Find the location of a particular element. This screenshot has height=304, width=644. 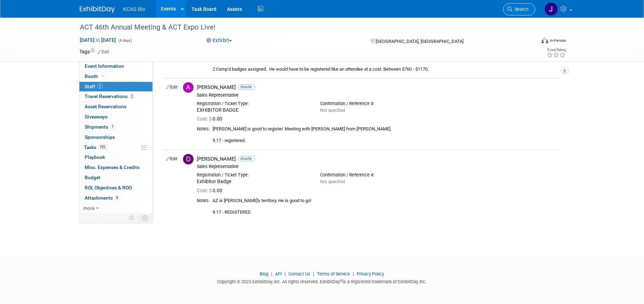

a: Terms of Service is located at coordinates (334, 274).